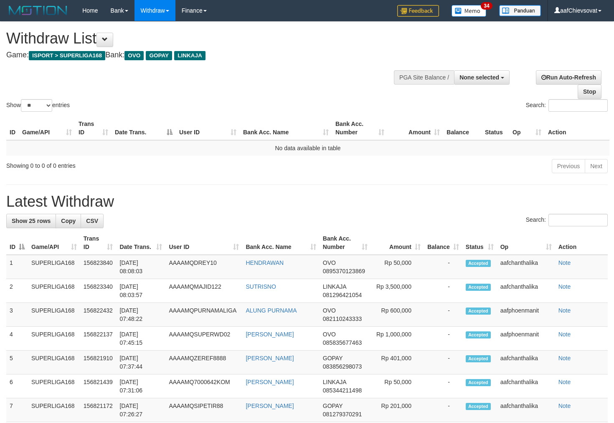 This screenshot has height=423, width=614. What do you see at coordinates (520, 10) in the screenshot?
I see `img: panduan.png` at bounding box center [520, 10].